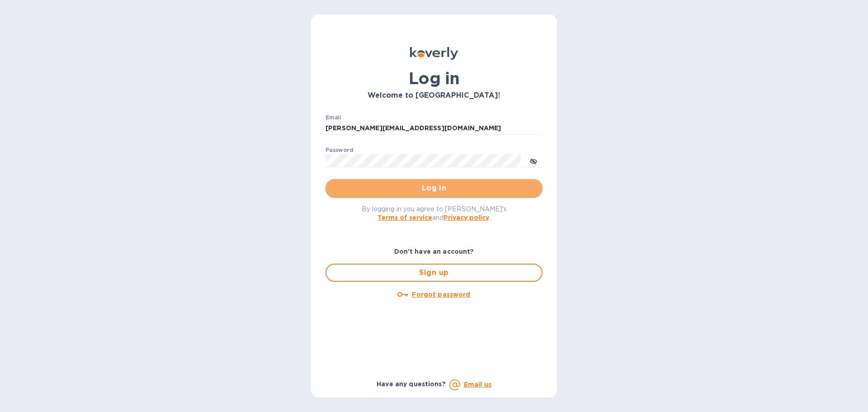 The height and width of the screenshot is (412, 868). What do you see at coordinates (339, 150) in the screenshot?
I see `label: Password` at bounding box center [339, 150].